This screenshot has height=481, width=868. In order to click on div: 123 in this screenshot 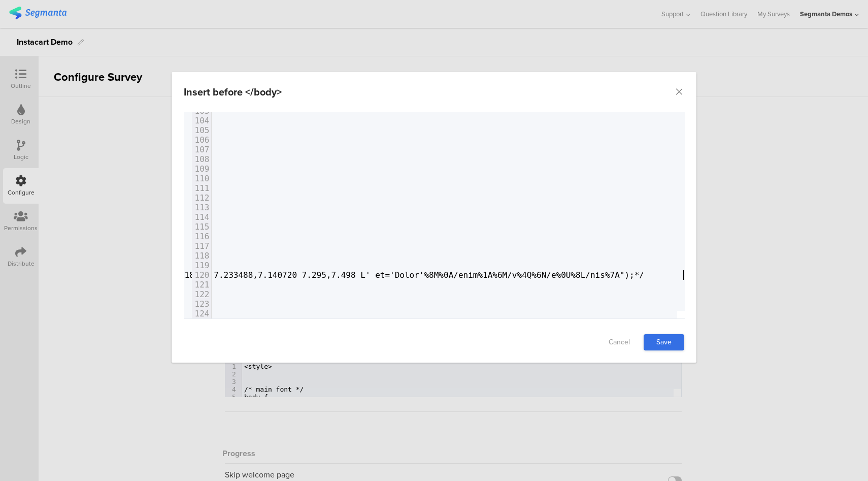, I will do `click(201, 303)`.